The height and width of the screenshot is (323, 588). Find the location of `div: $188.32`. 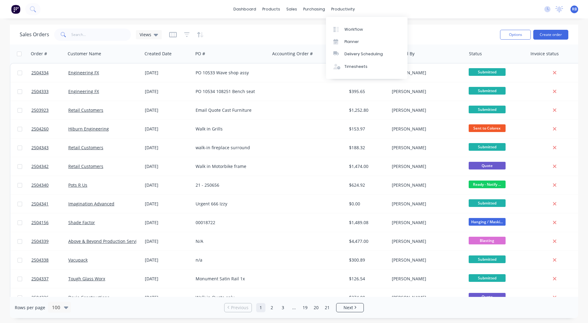

div: $188.32 is located at coordinates (367, 148).